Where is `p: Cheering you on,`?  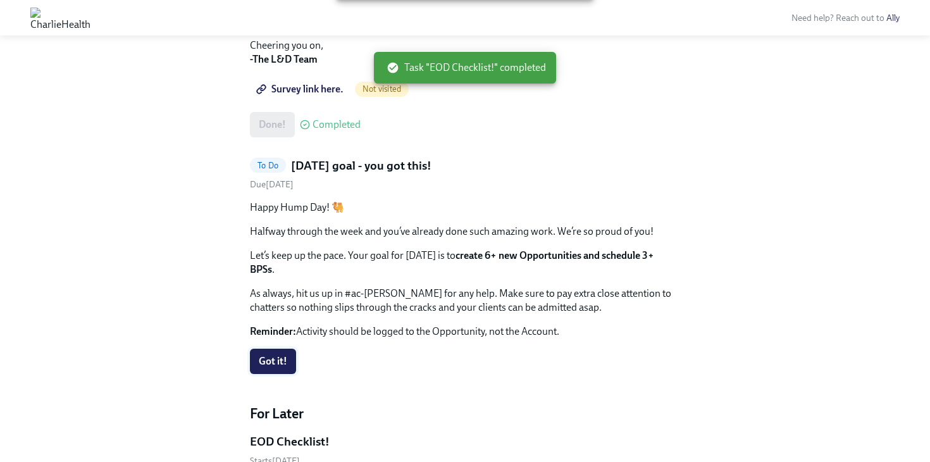
p: Cheering you on, is located at coordinates (465, 53).